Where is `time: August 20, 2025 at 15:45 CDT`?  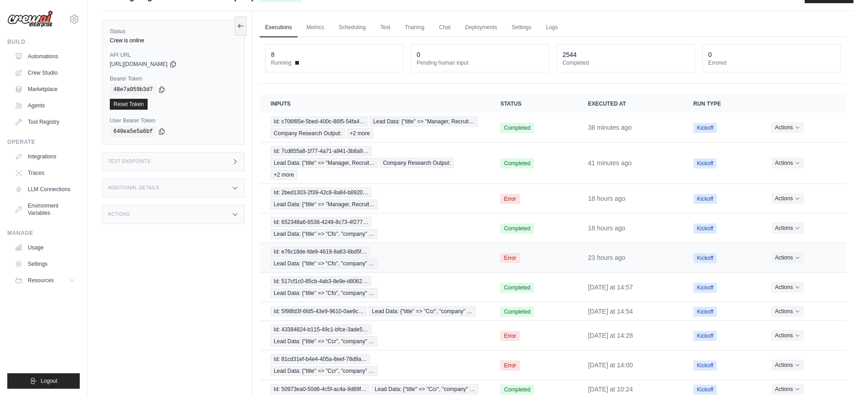 time: August 20, 2025 at 15:45 CDT is located at coordinates (610, 163).